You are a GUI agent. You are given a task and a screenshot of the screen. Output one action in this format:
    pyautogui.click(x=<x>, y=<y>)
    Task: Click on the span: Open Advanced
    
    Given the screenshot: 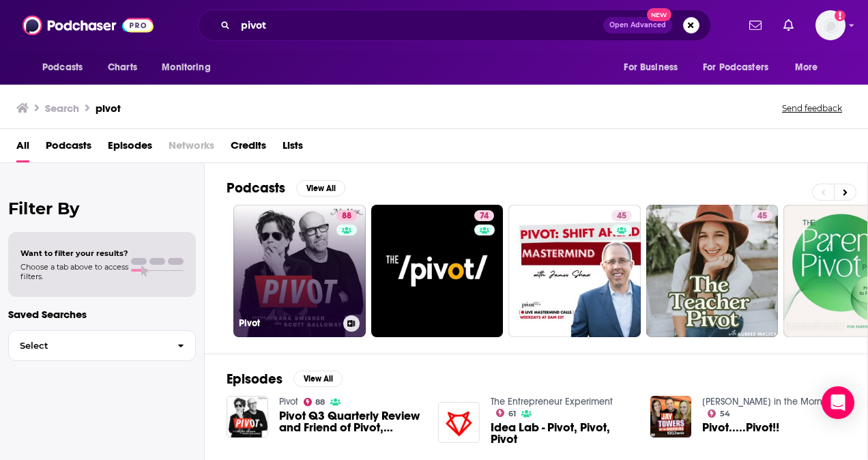 What is the action you would take?
    pyautogui.click(x=637, y=25)
    